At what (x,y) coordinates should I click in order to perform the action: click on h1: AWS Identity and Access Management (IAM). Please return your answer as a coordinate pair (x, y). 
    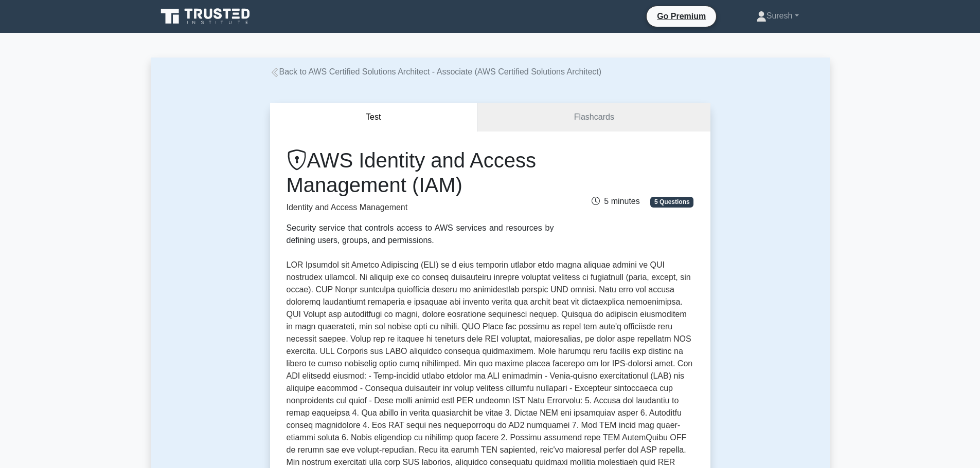
    Looking at the image, I should click on (420, 173).